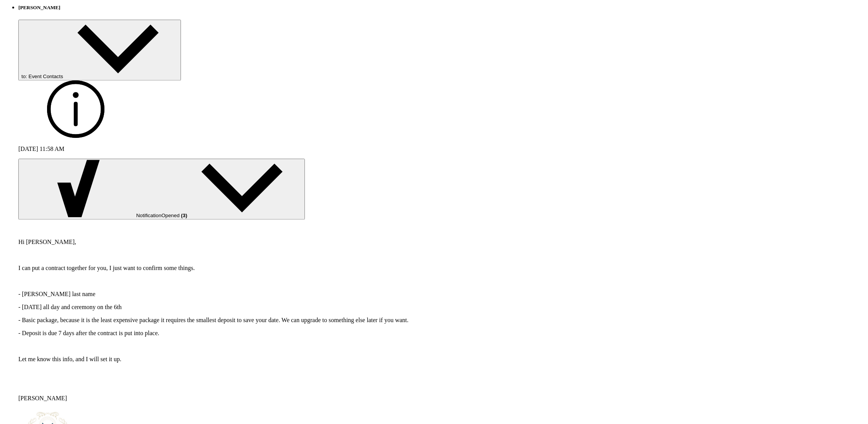  I want to click on p: I can put a contract together for you, I just want to confirm some things., so click(441, 268).